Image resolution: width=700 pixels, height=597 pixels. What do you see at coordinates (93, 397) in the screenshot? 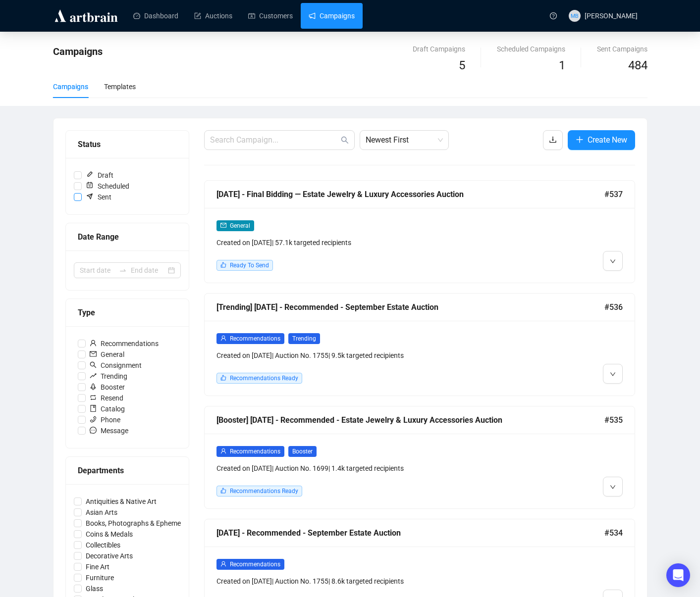
I see `span: retweet` at bounding box center [93, 397].